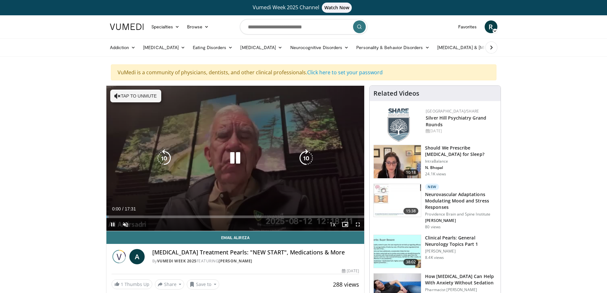  What do you see at coordinates (434, 257) in the screenshot?
I see `p: 8.4K views` at bounding box center [434, 257].